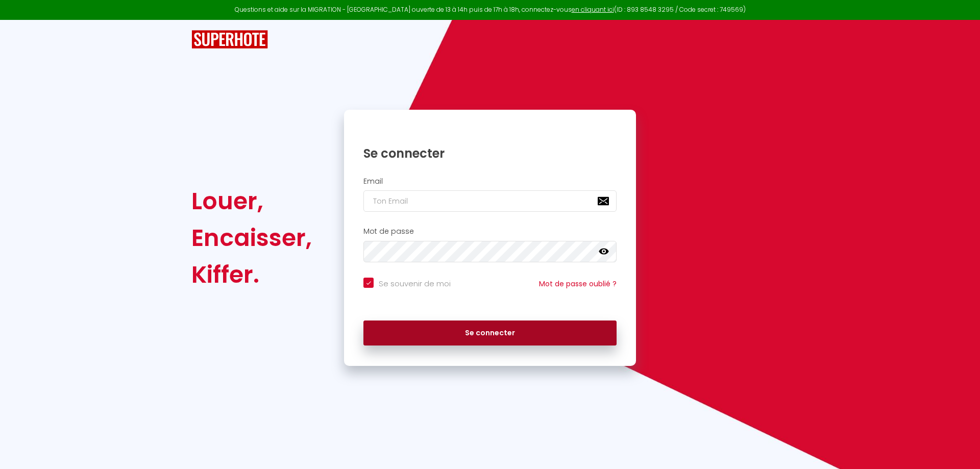 The width and height of the screenshot is (980, 469). What do you see at coordinates (490, 202) in the screenshot?
I see `input: Ton Email` at bounding box center [490, 202].